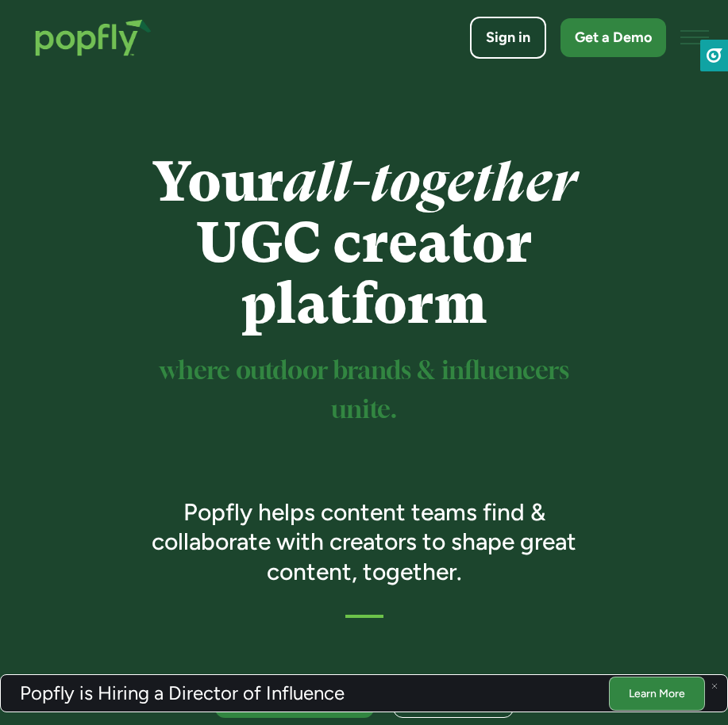 Image resolution: width=728 pixels, height=725 pixels. What do you see at coordinates (613, 37) in the screenshot?
I see `div: Get a Demo` at bounding box center [613, 37].